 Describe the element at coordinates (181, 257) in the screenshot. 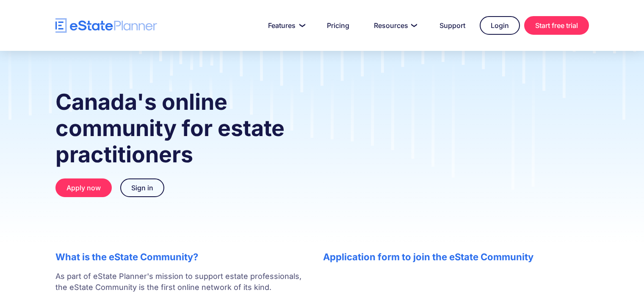

I see `h2: What is the eState Community?` at that location.